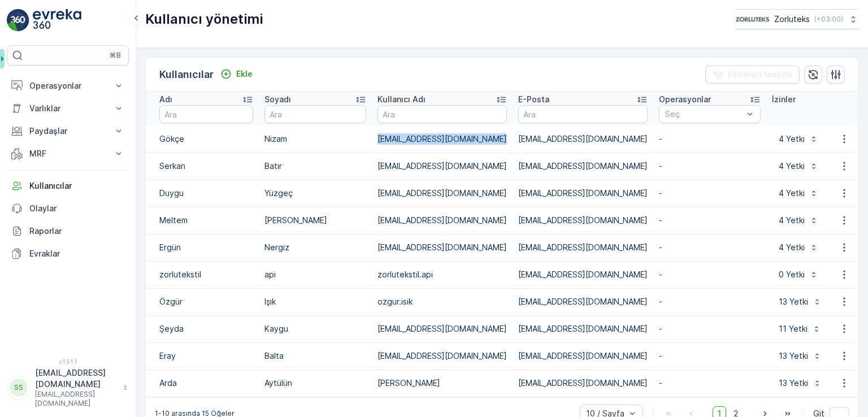 This screenshot has height=417, width=868. What do you see at coordinates (315, 383) in the screenshot?
I see `p: Aytülün` at bounding box center [315, 383].